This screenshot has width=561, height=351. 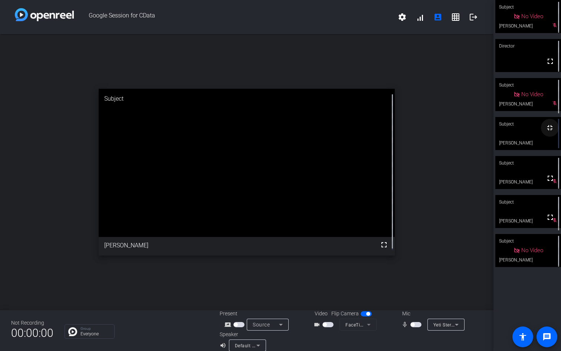 I want to click on span: Yeti Stereo Microphone (b58e:9e84), so click(x=472, y=324).